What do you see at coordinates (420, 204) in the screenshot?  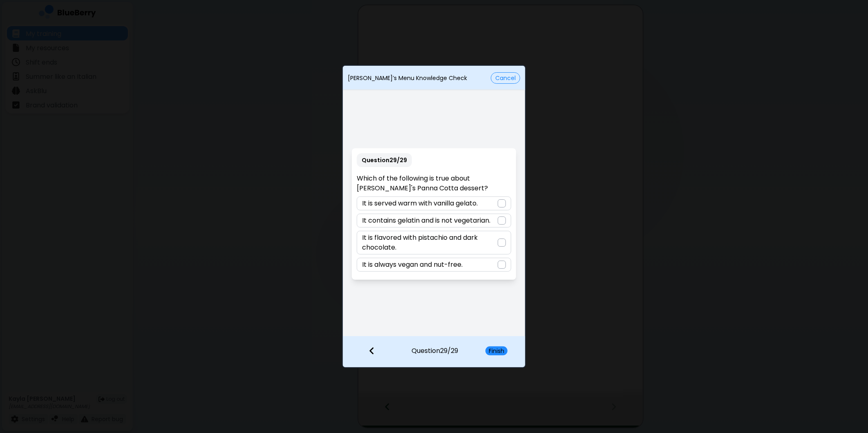 I see `p: It is served warm with vanilla gelato.` at bounding box center [420, 204].